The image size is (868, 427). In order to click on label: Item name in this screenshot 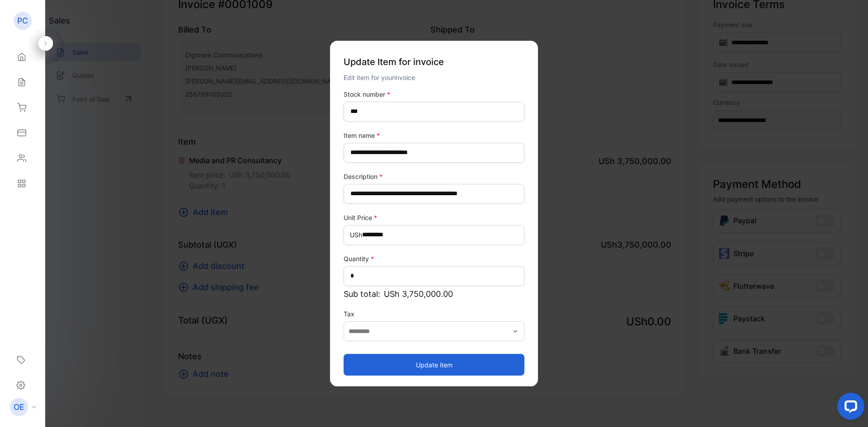, I will do `click(434, 135)`.